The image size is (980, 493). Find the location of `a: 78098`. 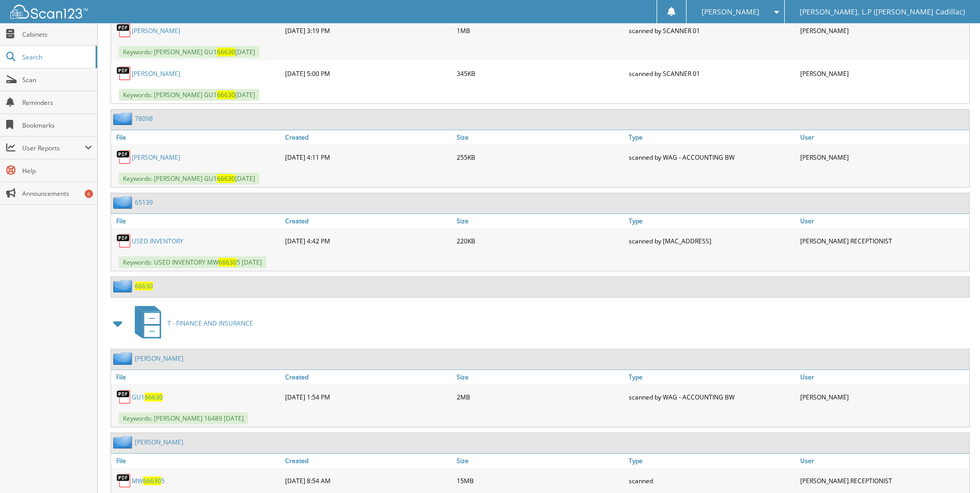

a: 78098 is located at coordinates (144, 118).